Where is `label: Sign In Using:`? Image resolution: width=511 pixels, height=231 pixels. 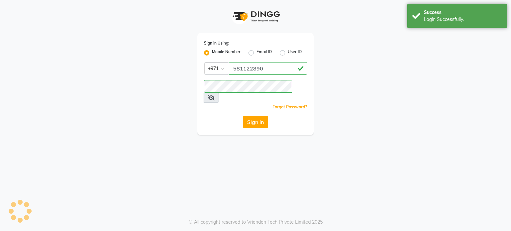 label: Sign In Using: is located at coordinates (216, 43).